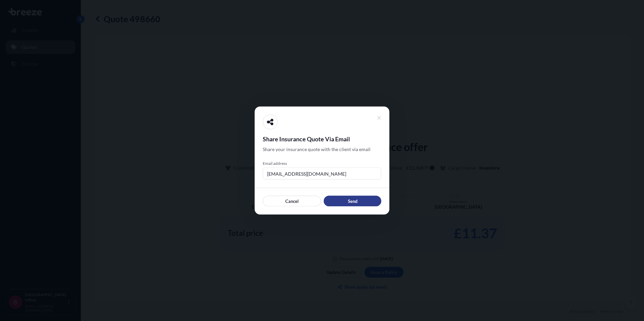 The width and height of the screenshot is (644, 321). What do you see at coordinates (292, 201) in the screenshot?
I see `p: Cancel` at bounding box center [292, 201].